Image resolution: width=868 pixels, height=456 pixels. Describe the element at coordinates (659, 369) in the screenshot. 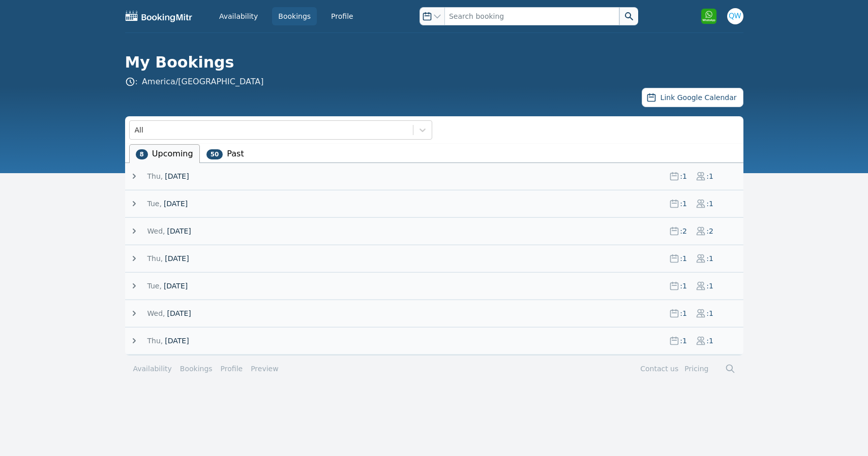

I see `a: Contact us` at that location.